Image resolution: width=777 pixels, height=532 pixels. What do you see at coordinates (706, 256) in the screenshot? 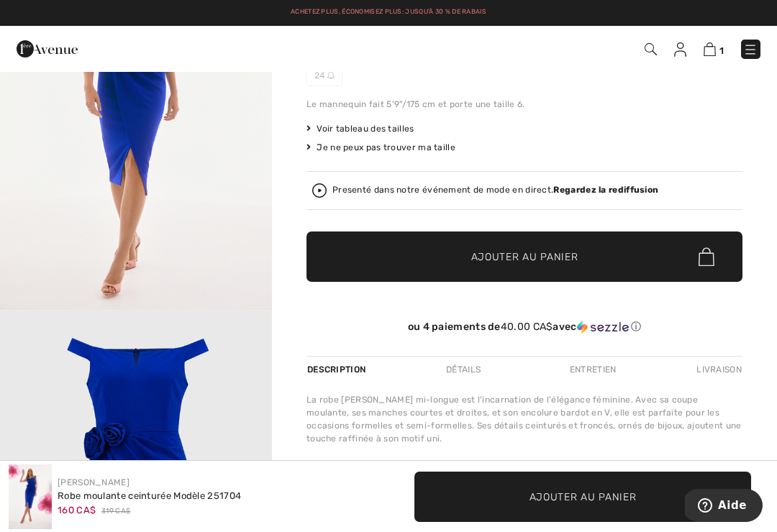
I see `img: Bag.svg` at bounding box center [706, 256].